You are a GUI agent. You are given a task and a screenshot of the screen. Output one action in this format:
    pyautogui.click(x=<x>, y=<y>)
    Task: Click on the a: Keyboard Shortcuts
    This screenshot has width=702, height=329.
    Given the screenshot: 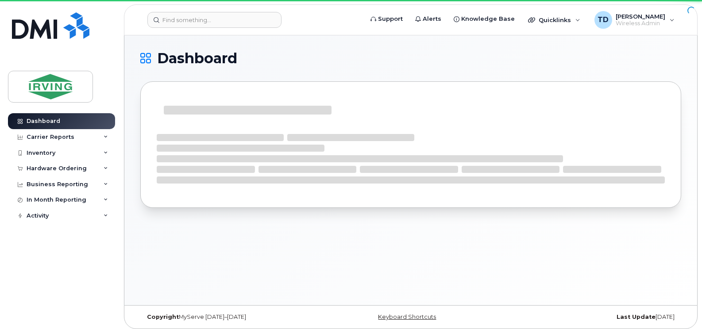 What is the action you would take?
    pyautogui.click(x=407, y=317)
    